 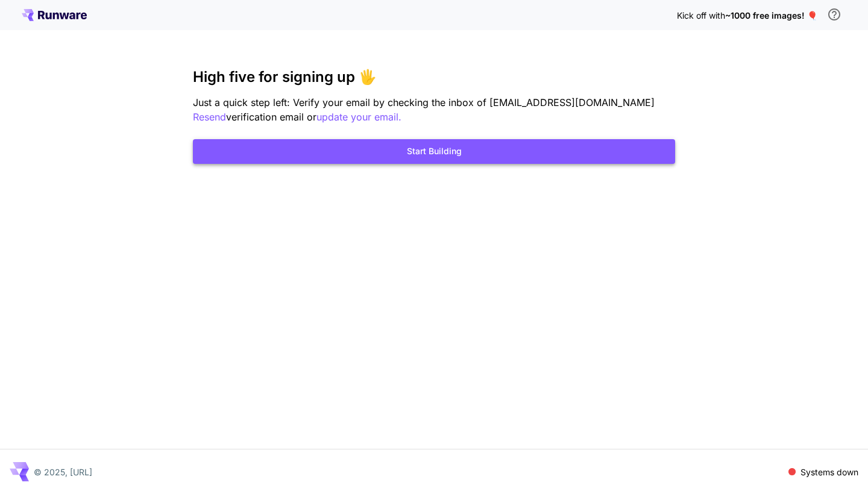 I want to click on button: update your email., so click(x=359, y=117).